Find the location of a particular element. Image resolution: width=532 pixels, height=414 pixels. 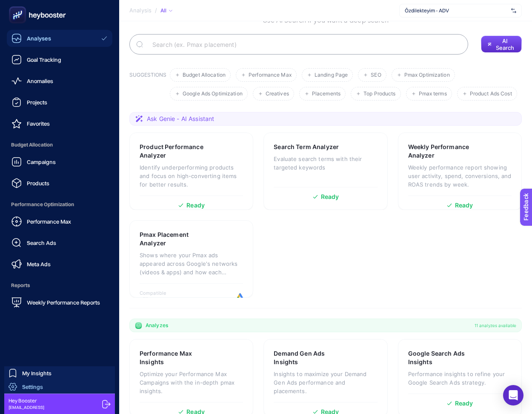

p: Evaluate search terms with their targeted keywords is located at coordinates (326, 163).